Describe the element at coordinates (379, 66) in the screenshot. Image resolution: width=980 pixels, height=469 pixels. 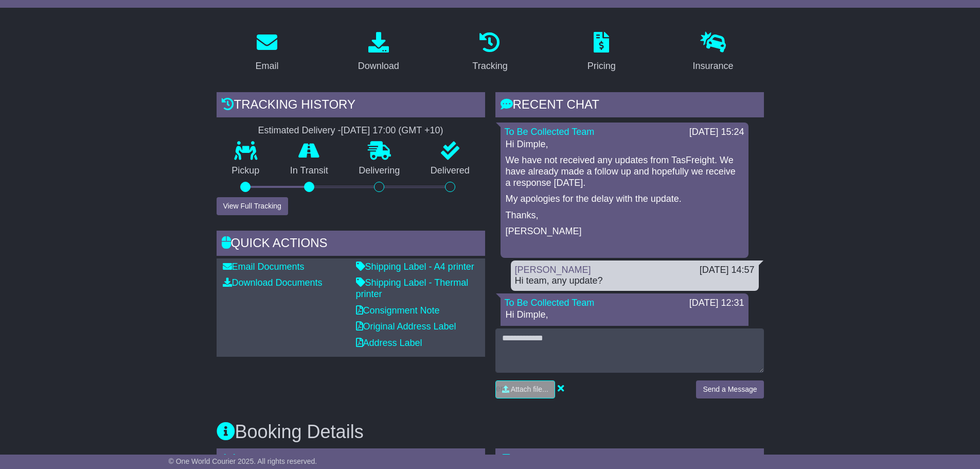
I see `div: Download` at that location.